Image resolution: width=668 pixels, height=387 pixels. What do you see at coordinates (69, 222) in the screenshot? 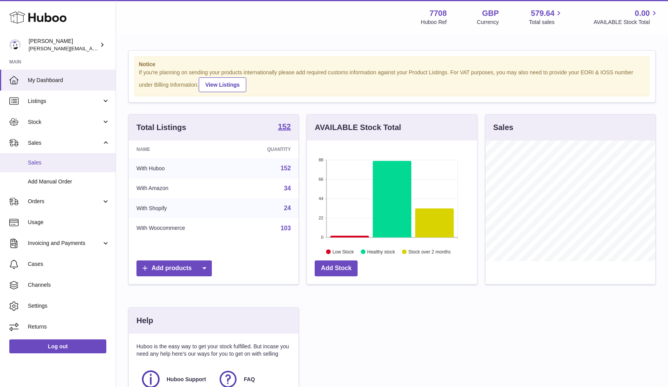
I see `span: Usage` at bounding box center [69, 222].